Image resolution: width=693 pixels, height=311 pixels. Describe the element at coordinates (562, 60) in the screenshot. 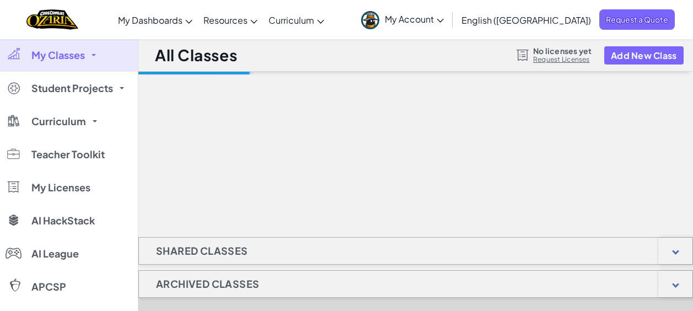

I see `a: Request Licenses` at that location.